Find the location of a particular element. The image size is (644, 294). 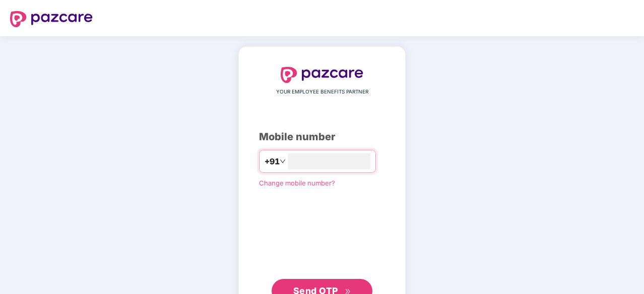

span: YOUR EMPLOYEE BENEFITS PARTNER is located at coordinates (322, 92).